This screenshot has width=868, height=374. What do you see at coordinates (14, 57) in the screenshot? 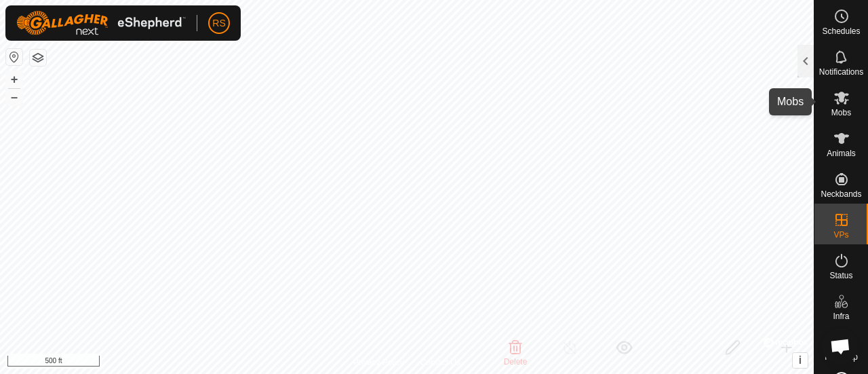
I see `button: Reset Map` at bounding box center [14, 57].